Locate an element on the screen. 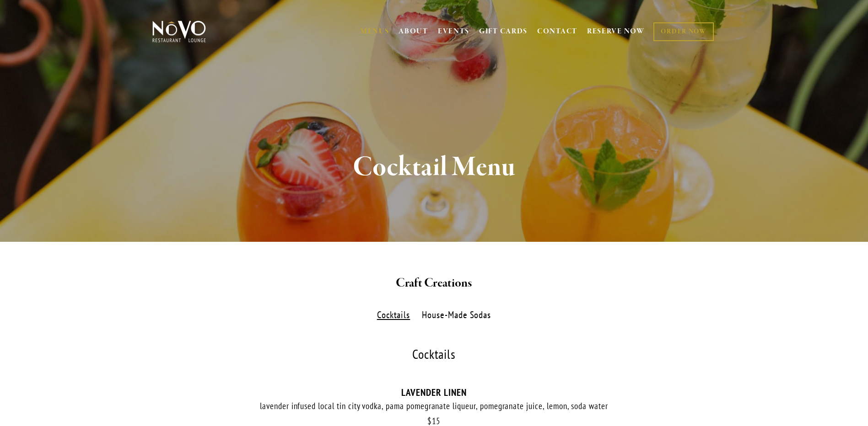  a: CONTACT is located at coordinates (557, 31).